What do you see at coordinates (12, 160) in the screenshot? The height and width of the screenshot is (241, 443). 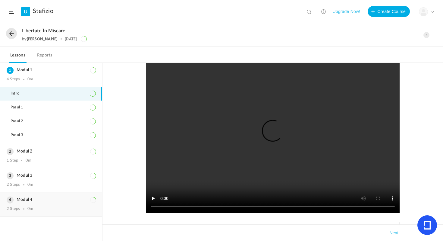 I see `div: 1 Step` at bounding box center [12, 160].